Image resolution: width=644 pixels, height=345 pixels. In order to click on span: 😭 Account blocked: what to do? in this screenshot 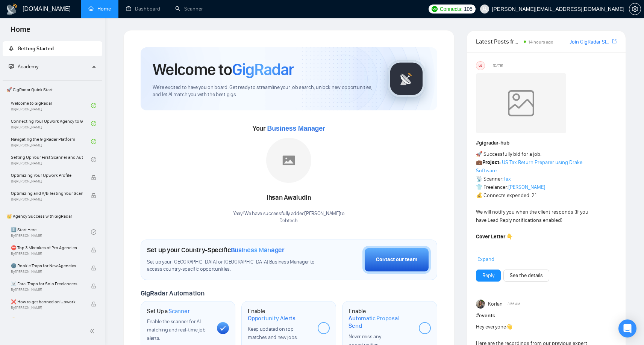, I will do `click(47, 320)`.